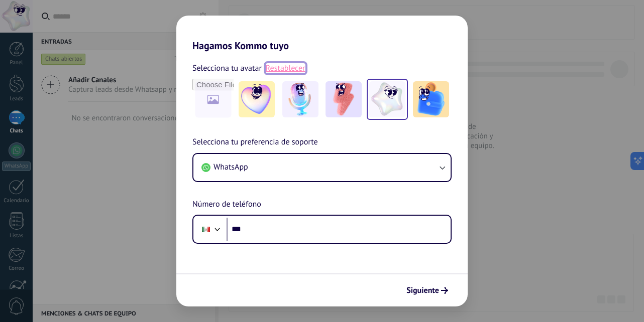 This screenshot has height=322, width=644. I want to click on img: -5.jpeg, so click(431, 99).